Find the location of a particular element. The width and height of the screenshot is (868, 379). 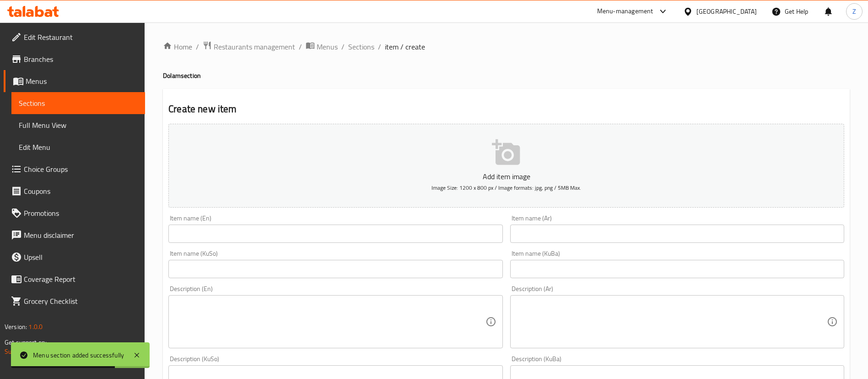

a: Coupons is located at coordinates (74, 191).